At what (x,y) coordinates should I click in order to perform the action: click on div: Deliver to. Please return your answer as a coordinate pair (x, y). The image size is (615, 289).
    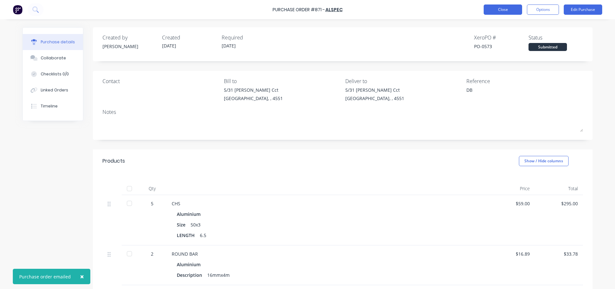
    Looking at the image, I should click on (404, 81).